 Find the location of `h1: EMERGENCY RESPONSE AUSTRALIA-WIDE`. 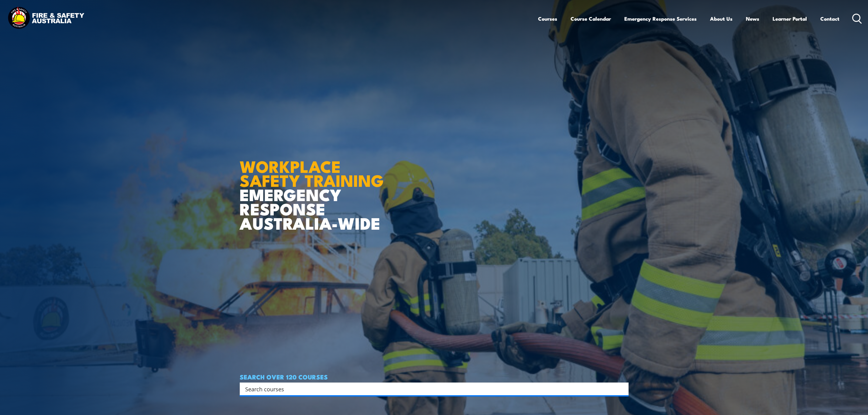

h1: EMERGENCY RESPONSE AUSTRALIA-WIDE is located at coordinates (314, 187).